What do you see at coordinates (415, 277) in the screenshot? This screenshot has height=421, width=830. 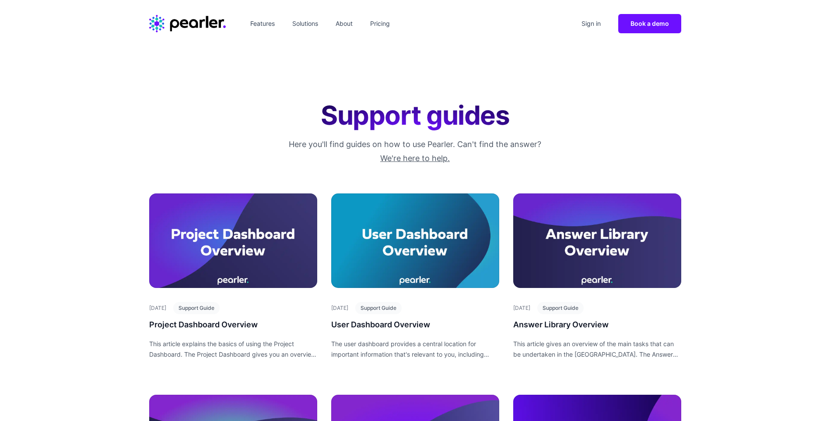 I see `a: The user dashboard provides a central location for important information that's relevant to you, ...` at bounding box center [415, 277].